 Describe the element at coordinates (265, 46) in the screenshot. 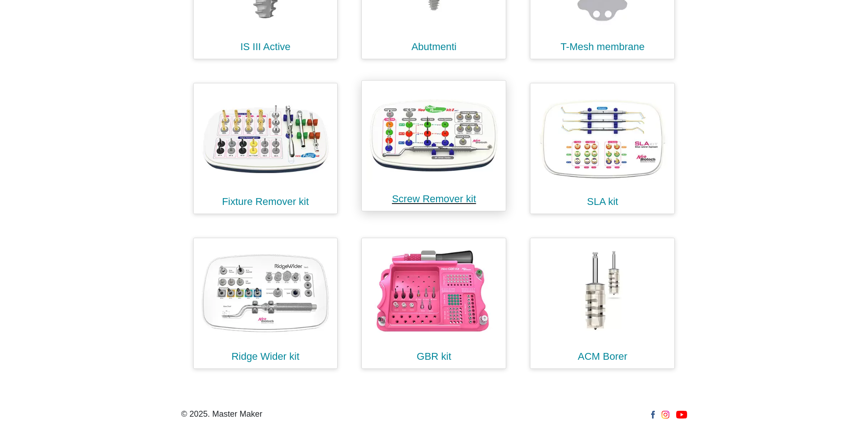

I see `a: IS III Active​` at that location.